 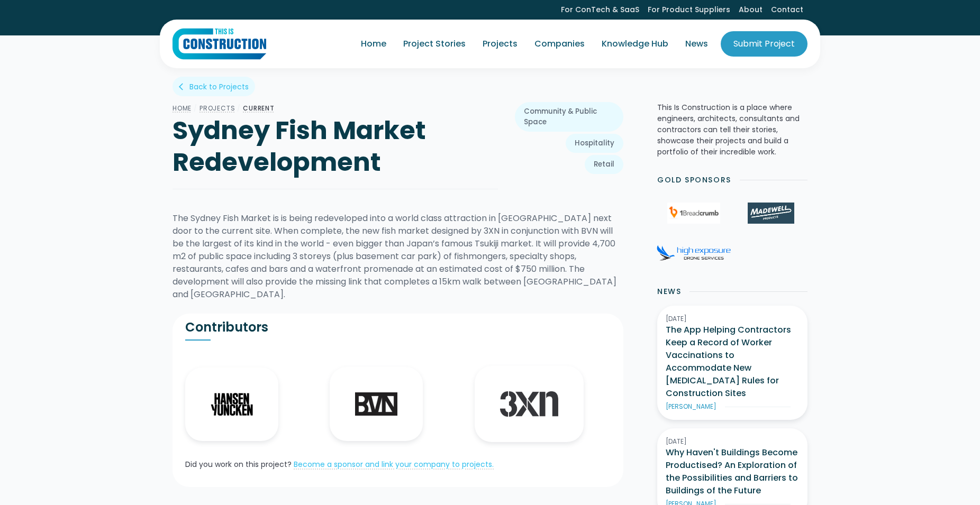 What do you see at coordinates (231, 404) in the screenshot?
I see `img: Hansen Yuncken` at bounding box center [231, 404].